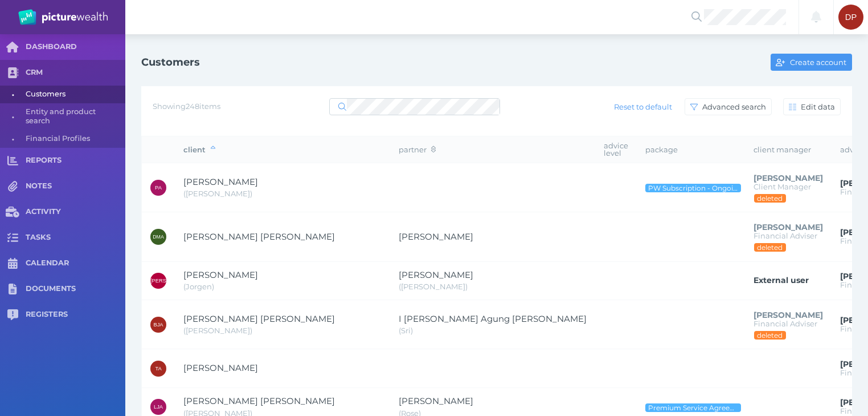  Describe the element at coordinates (218, 193) in the screenshot. I see `span: Paul` at that location.